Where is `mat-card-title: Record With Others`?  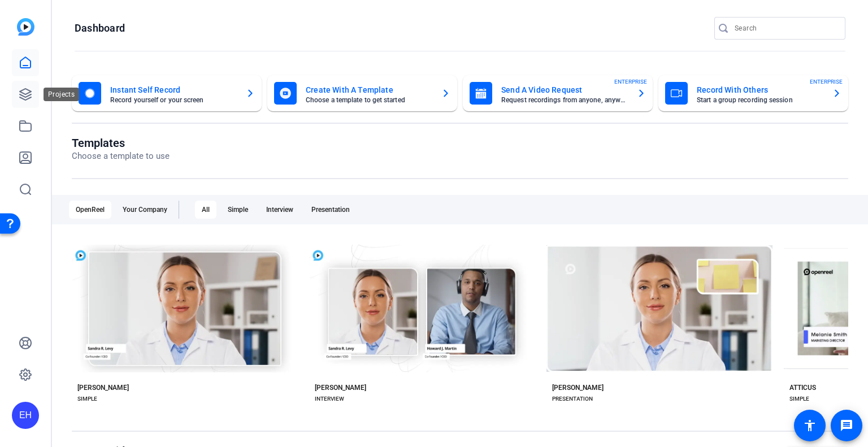 mat-card-title: Record With Others is located at coordinates (760, 90).